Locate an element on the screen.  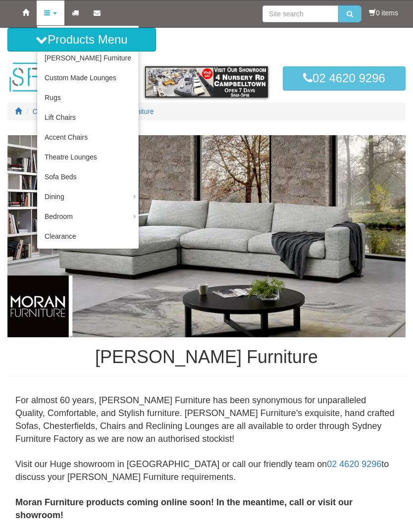
a: Custom Made Lounges is located at coordinates (88, 78).